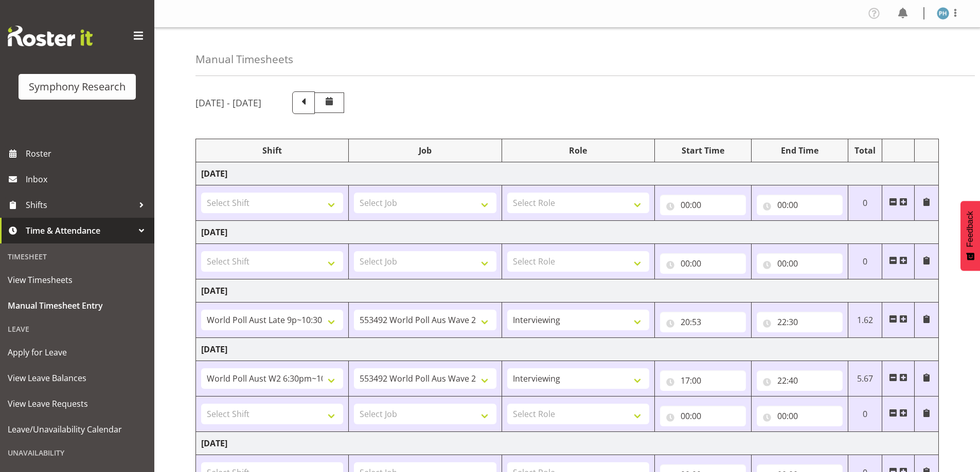 The width and height of the screenshot is (980, 472). Describe the element at coordinates (864, 379) in the screenshot. I see `td: 5.67` at that location.